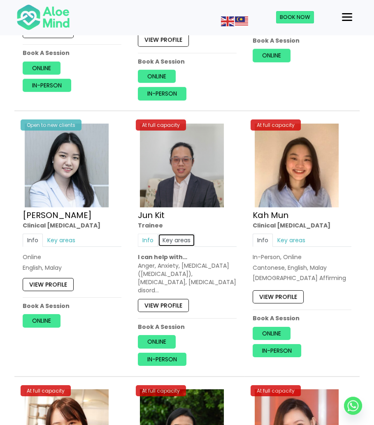 The width and height of the screenshot is (374, 425). Describe the element at coordinates (182, 166) in the screenshot. I see `img: Jun Kit Trainee` at that location.